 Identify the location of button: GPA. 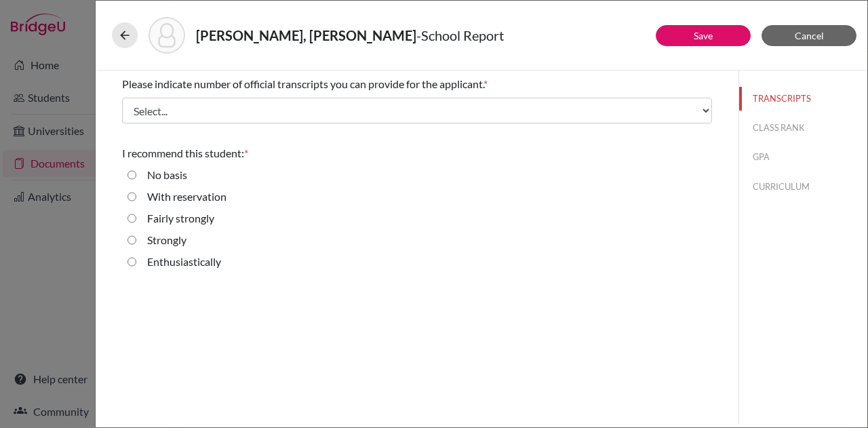
(803, 156).